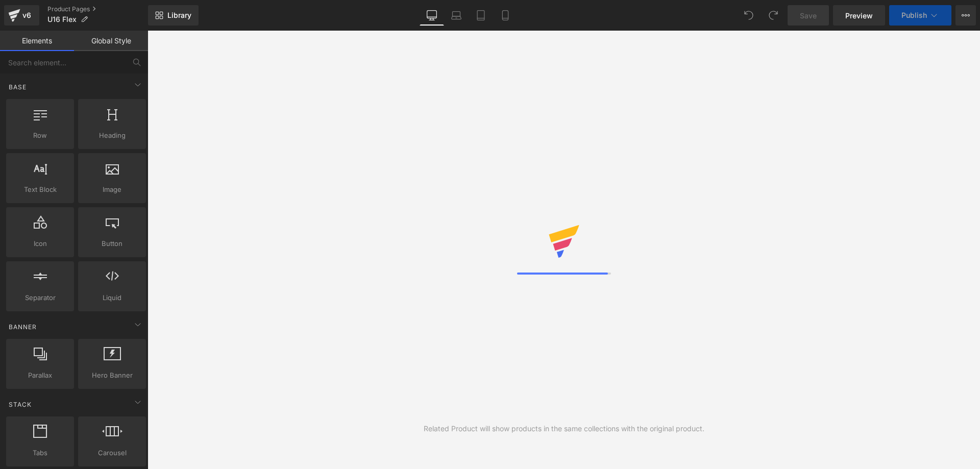 This screenshot has height=469, width=980. Describe the element at coordinates (112, 453) in the screenshot. I see `span: Carousel` at that location.